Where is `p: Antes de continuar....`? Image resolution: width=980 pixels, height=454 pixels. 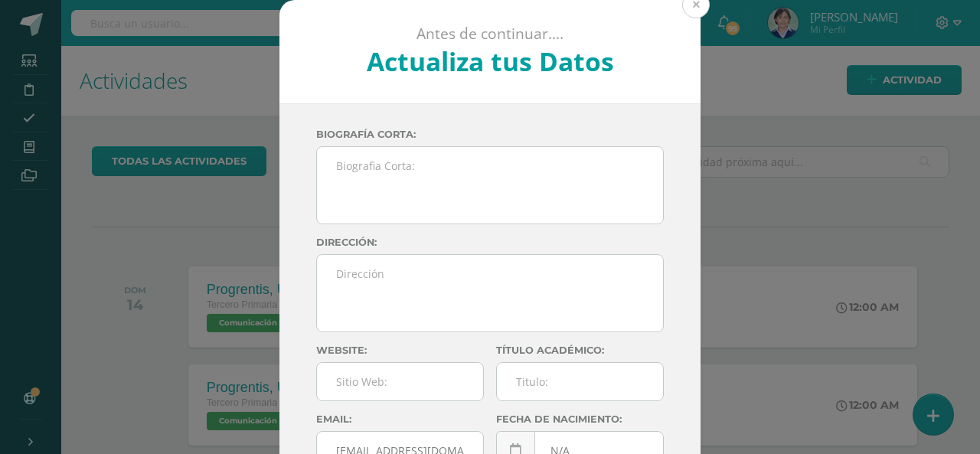
p: Antes de continuar.... is located at coordinates (490, 34).